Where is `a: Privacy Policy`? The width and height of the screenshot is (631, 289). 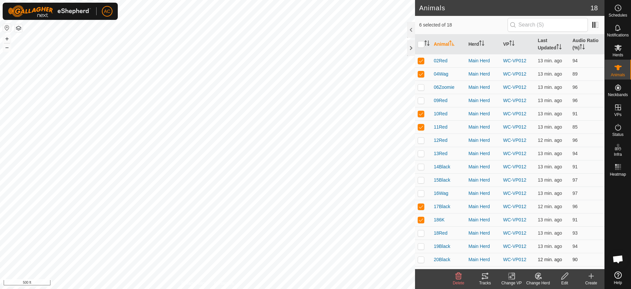 a: Privacy Policy is located at coordinates (194, 284).